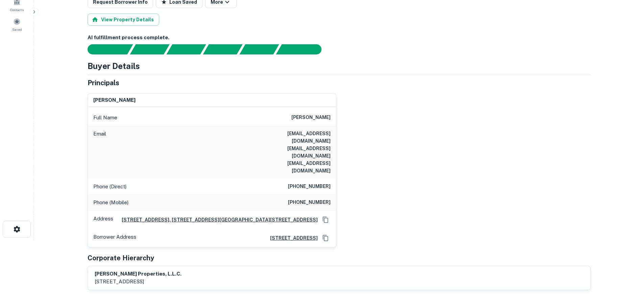 The height and width of the screenshot is (308, 644). What do you see at coordinates (123, 20) in the screenshot?
I see `button: View Property Details` at bounding box center [123, 20].